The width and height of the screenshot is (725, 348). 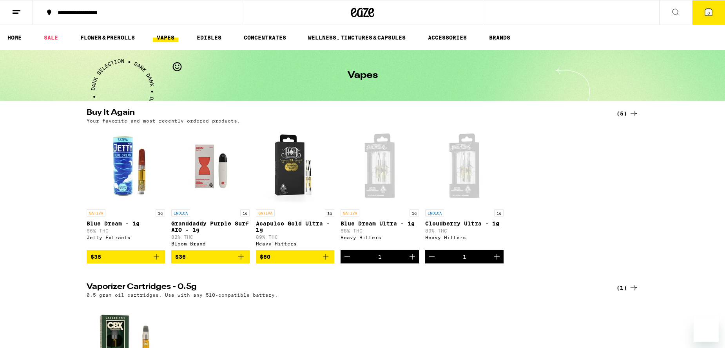 I want to click on a: EDIBLES, so click(x=209, y=38).